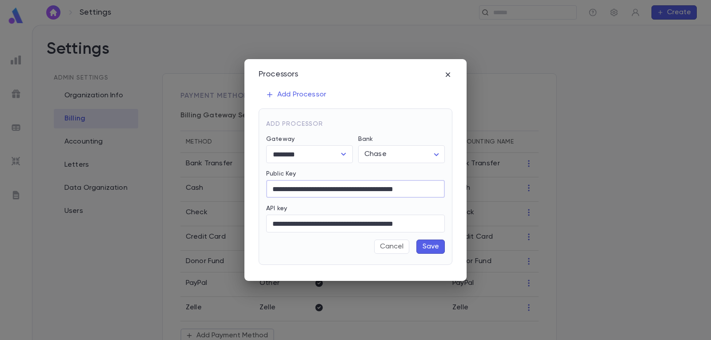  I want to click on button: Save, so click(431, 247).